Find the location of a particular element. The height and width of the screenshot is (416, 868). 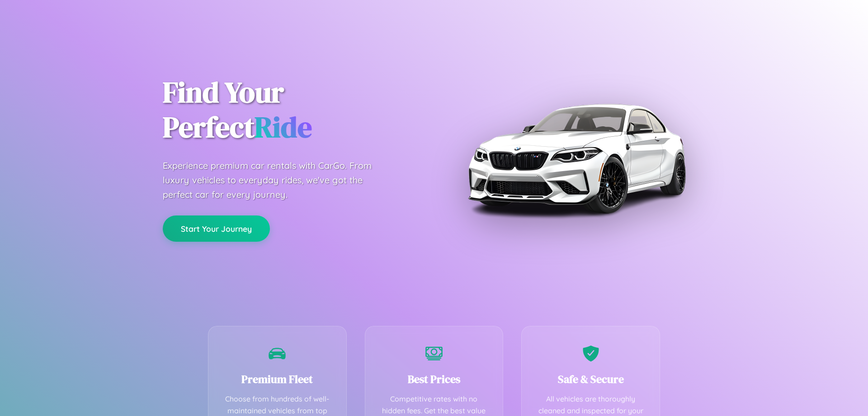

button: Start Your Journey is located at coordinates (216, 229).